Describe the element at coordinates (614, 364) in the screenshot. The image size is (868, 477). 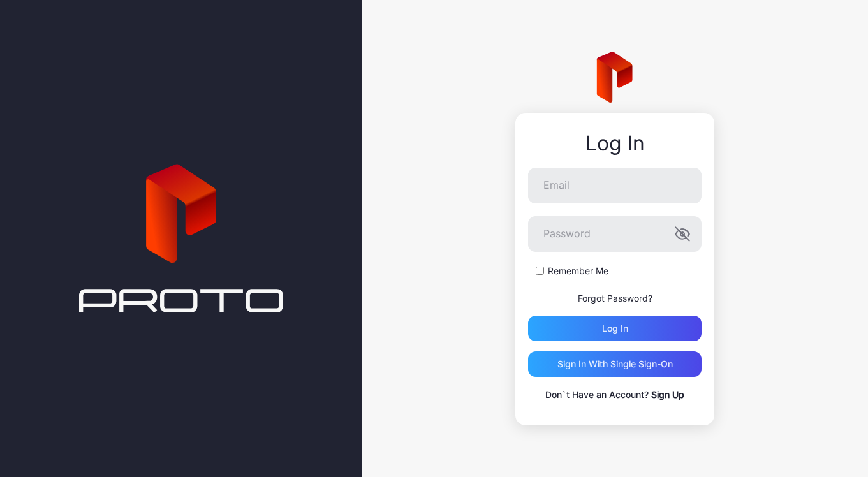
I see `div: Sign in With Single Sign-On` at that location.